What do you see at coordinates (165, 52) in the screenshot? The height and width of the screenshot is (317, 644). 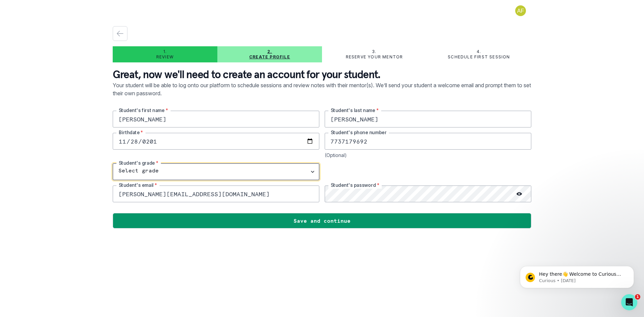 I see `p: 1.` at bounding box center [165, 52].